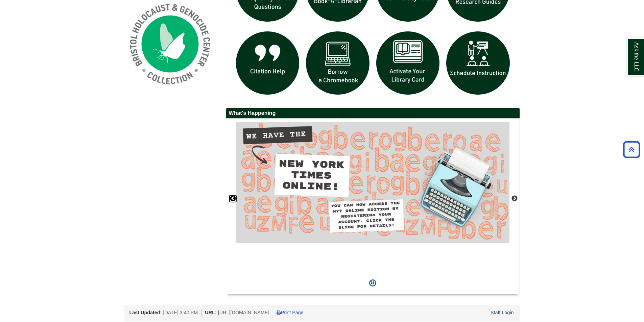 Image resolution: width=644 pixels, height=322 pixels. I want to click on img: For faculty. Schedule Library Instruction icon links to form., so click(478, 63).